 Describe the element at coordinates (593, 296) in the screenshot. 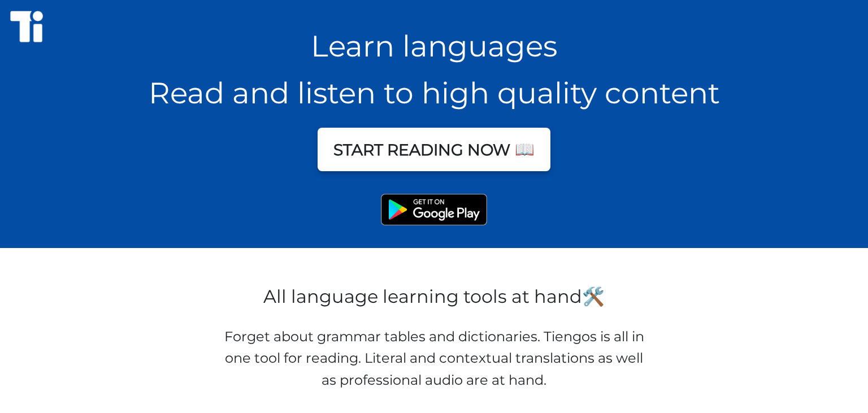

I see `span: tools` at that location.